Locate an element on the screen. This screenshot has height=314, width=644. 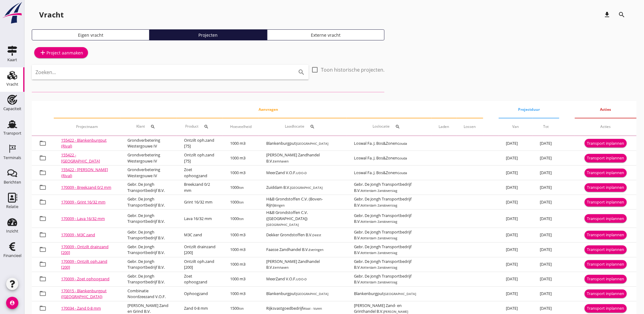
td: Lava 16/32 mm is located at coordinates (200, 219).